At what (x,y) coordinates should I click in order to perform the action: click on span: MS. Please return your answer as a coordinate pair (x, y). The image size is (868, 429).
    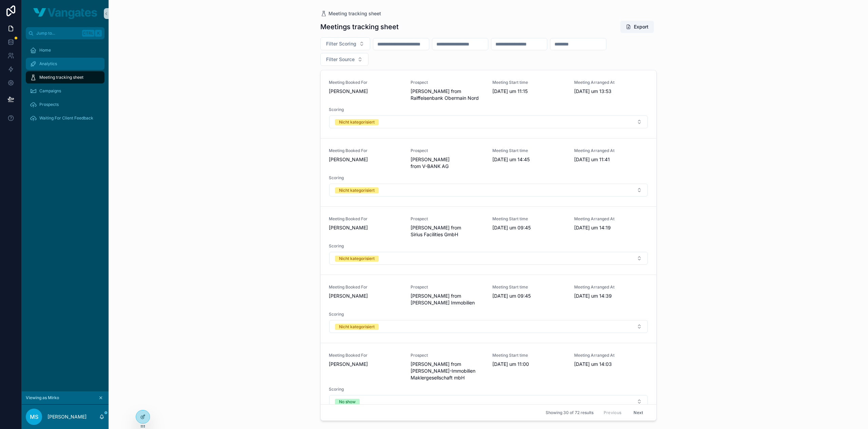
    Looking at the image, I should click on (34, 416).